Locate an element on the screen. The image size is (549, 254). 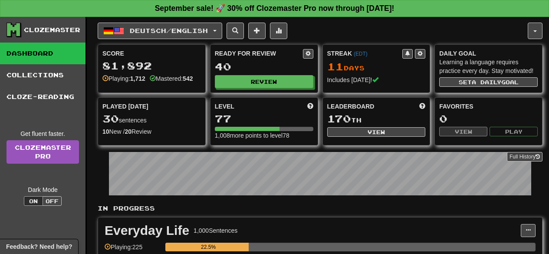
span: Score more points to level up is located at coordinates (310, 106).